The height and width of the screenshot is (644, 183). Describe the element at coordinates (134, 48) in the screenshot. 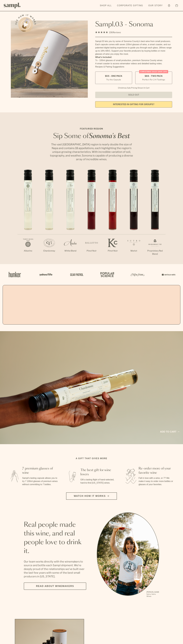

I see `div: Sampl.03 lets you try some of Sonoma County's best wine from small producers. Each capsule comes ...` at that location.